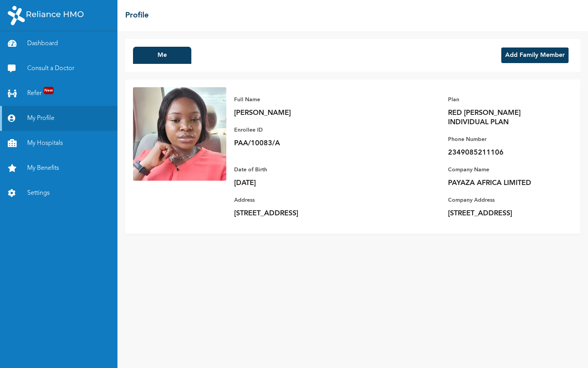 This screenshot has width=588, height=368. What do you see at coordinates (137, 16) in the screenshot?
I see `h2: Profile` at bounding box center [137, 16].